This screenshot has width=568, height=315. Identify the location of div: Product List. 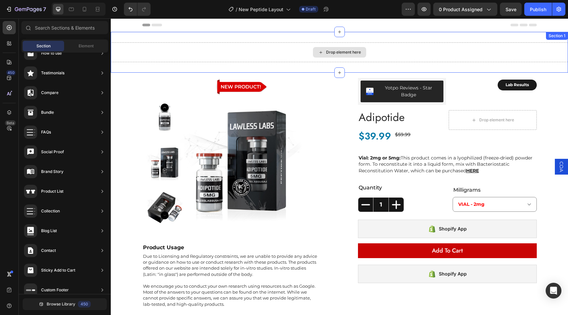
(52, 191).